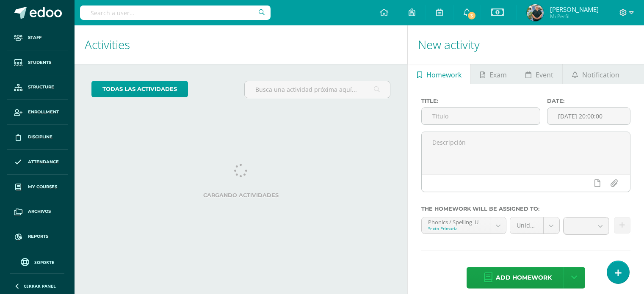 This screenshot has height=294, width=644. What do you see at coordinates (37, 137) in the screenshot?
I see `a: Discipline` at bounding box center [37, 137].